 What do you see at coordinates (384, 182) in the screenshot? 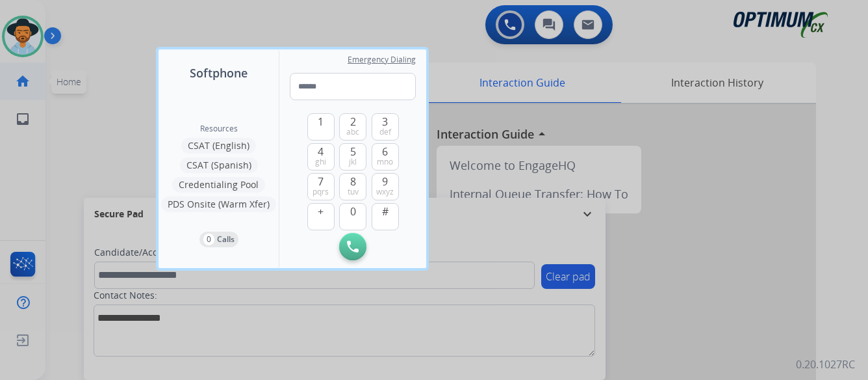
I see `span: 9` at bounding box center [384, 182].